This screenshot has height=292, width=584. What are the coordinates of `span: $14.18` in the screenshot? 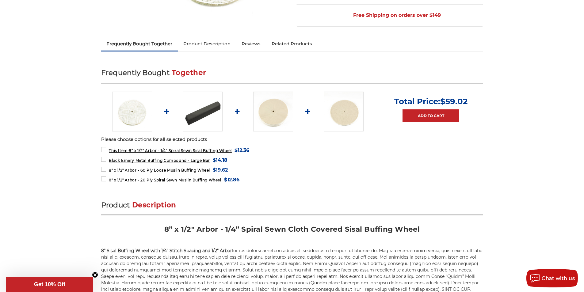 It's located at (220, 160).